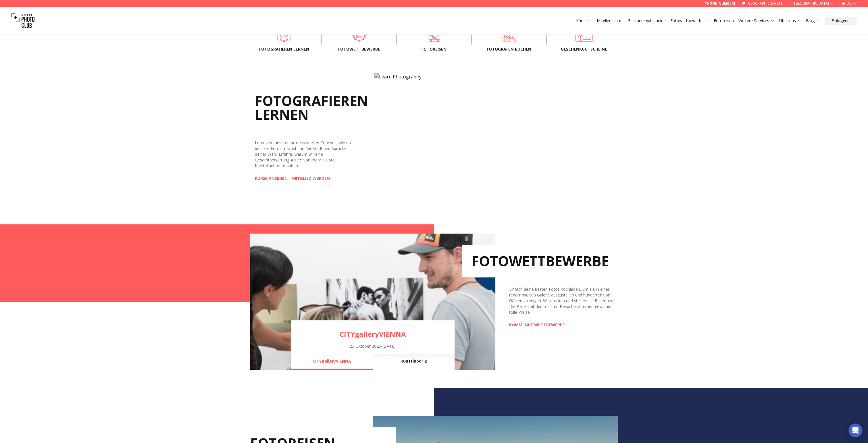  Describe the element at coordinates (329, 108) in the screenshot. I see `h2: FOTOGRAFIEREN LERNEN` at that location.